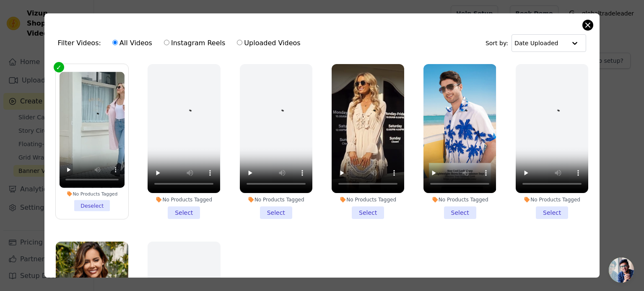 Image resolution: width=644 pixels, height=291 pixels. I want to click on div: Sort by:, so click(536, 43).